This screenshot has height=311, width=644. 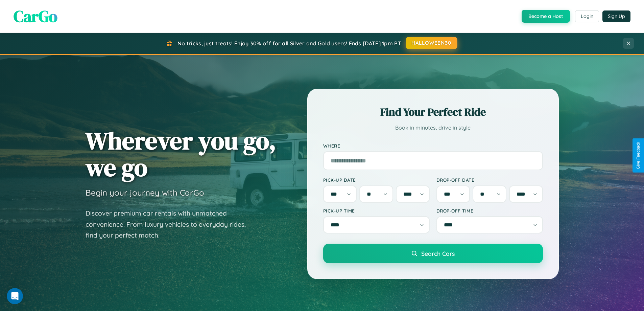 I want to click on h2: Find Your Perfect Ride, so click(x=433, y=112).